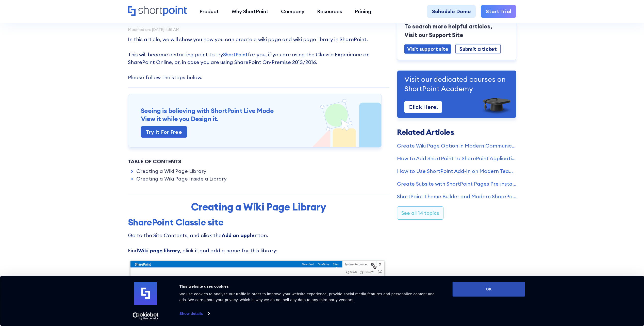 The width and height of the screenshot is (644, 326). I want to click on a: Home, so click(157, 11).